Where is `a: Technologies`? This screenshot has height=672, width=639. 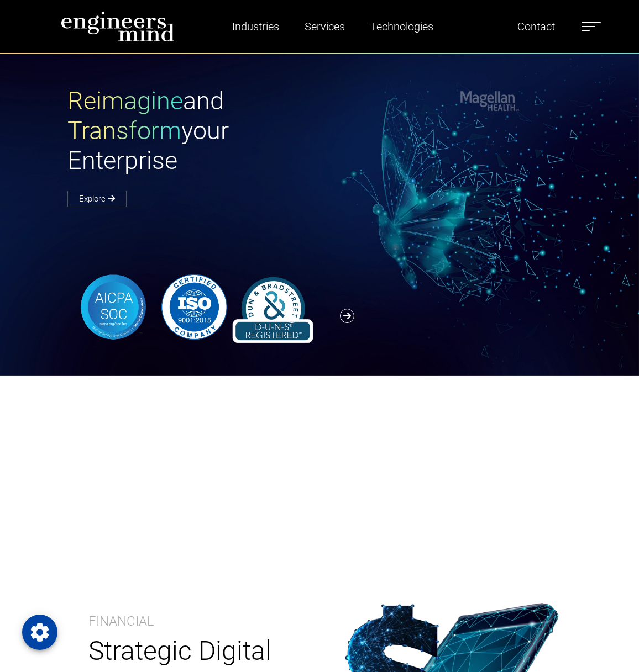
a: Technologies is located at coordinates (402, 26).